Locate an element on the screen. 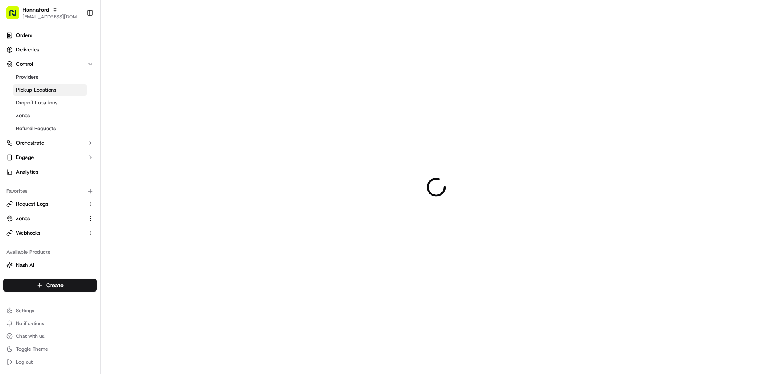 The image size is (772, 374). a: Nash AI is located at coordinates (50, 265).